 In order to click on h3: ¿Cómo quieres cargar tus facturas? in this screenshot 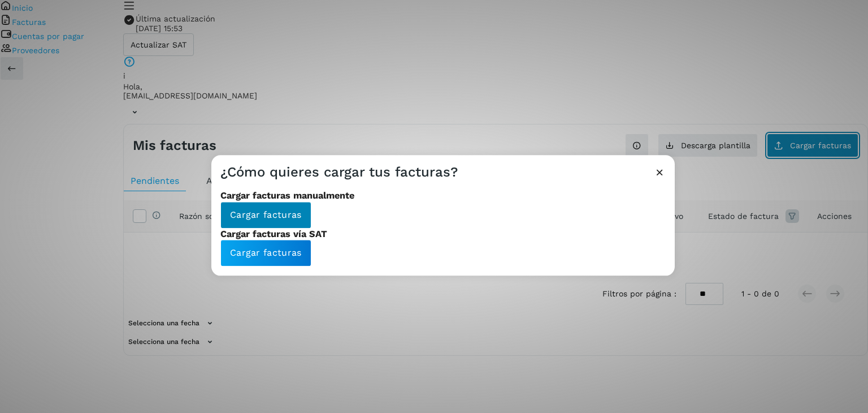, I will do `click(339, 172)`.